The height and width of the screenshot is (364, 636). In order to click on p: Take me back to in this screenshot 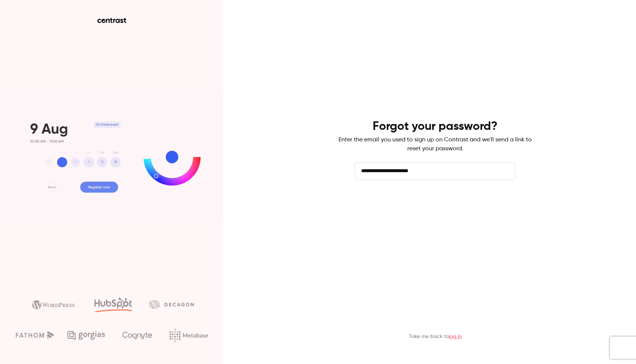, I will do `click(435, 337)`.